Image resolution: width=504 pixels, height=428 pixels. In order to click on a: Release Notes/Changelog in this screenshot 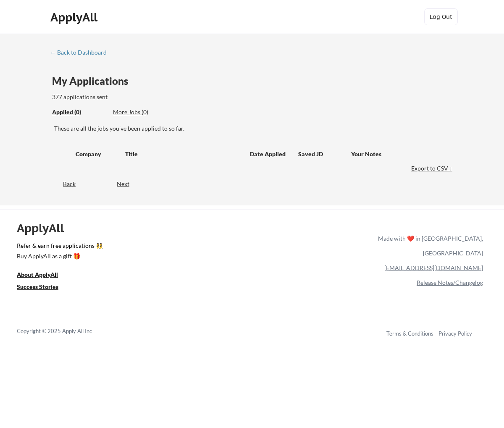, I will do `click(450, 282)`.